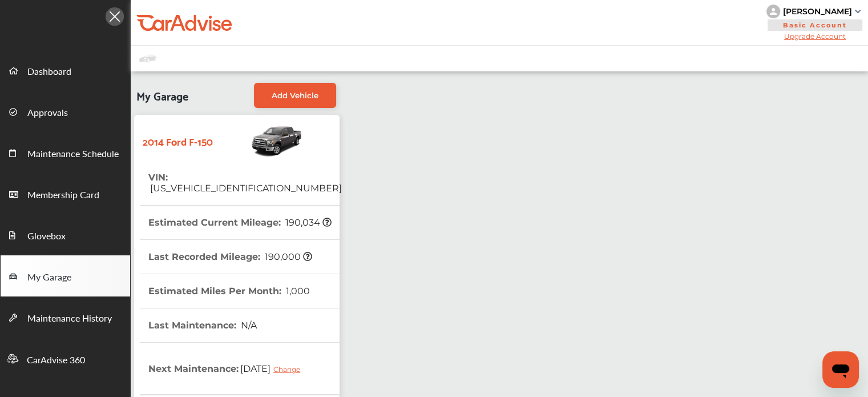 The width and height of the screenshot is (868, 397). What do you see at coordinates (114, 17) in the screenshot?
I see `img: Icon.5fd9dcc7.svg` at bounding box center [114, 17].